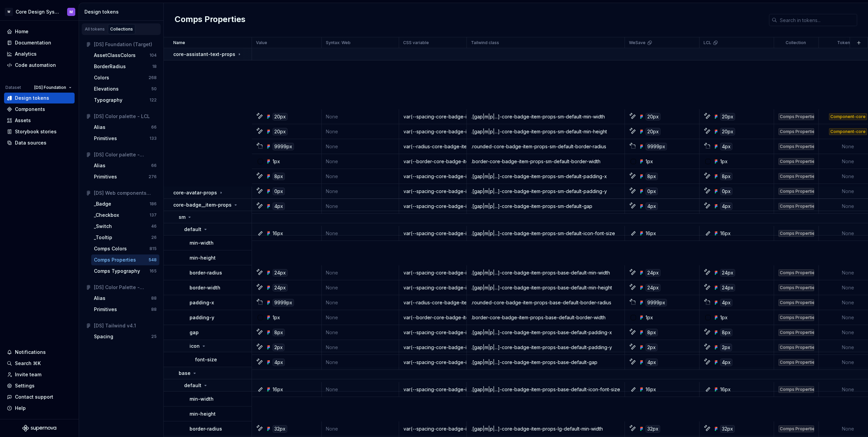 The image size is (868, 437). What do you see at coordinates (205, 287) in the screenshot?
I see `p: border-width` at bounding box center [205, 287].